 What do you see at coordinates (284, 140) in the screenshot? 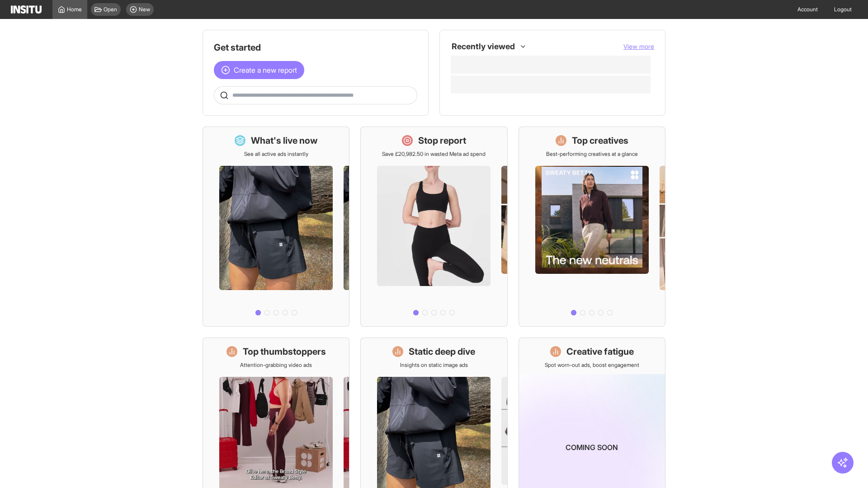
I see `h1: What's live now` at bounding box center [284, 140].